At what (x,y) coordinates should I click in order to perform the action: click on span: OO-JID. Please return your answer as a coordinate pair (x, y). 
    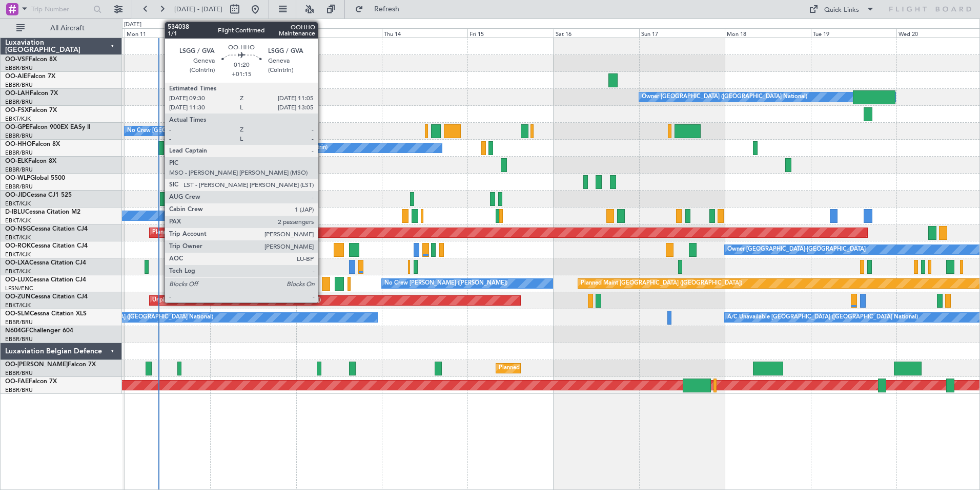
    Looking at the image, I should click on (16, 195).